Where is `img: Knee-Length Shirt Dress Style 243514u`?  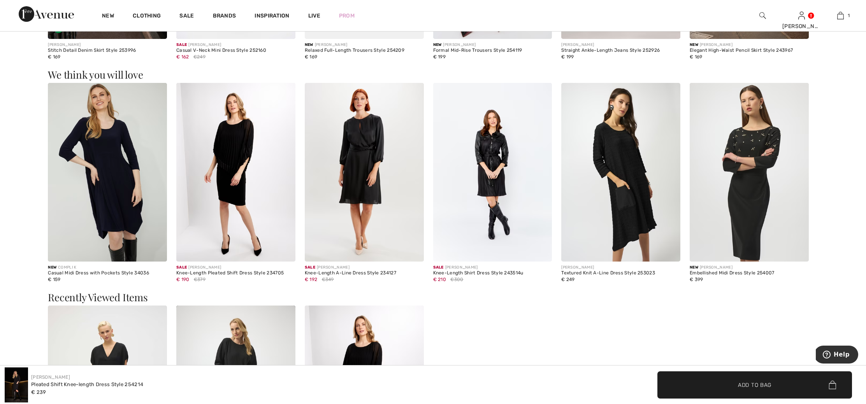 img: Knee-Length Shirt Dress Style 243514u is located at coordinates (493, 172).